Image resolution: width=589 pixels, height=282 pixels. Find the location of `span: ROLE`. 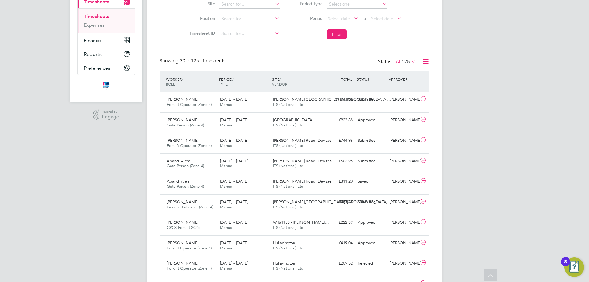

span: ROLE is located at coordinates (171, 84).